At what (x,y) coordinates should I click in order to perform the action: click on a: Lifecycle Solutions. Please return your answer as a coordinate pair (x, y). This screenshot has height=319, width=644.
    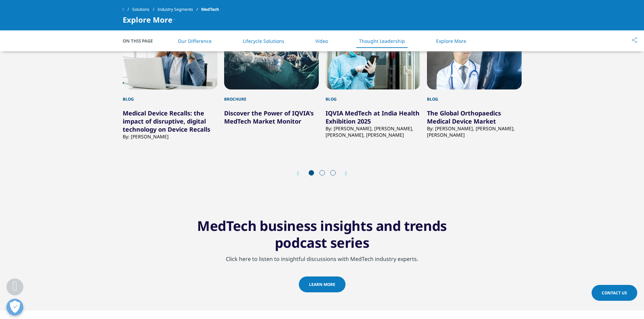
    Looking at the image, I should click on (263, 41).